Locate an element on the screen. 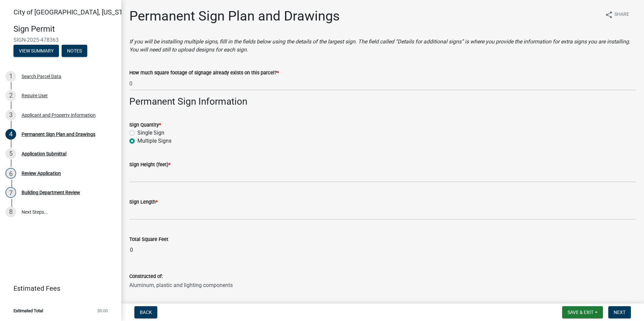 The width and height of the screenshot is (644, 321). i: share is located at coordinates (609, 15).